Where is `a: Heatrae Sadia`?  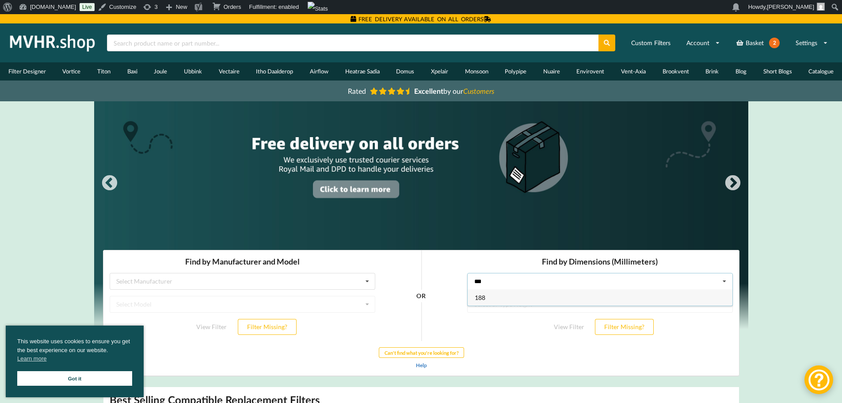
a: Heatrae Sadia is located at coordinates (363, 71).